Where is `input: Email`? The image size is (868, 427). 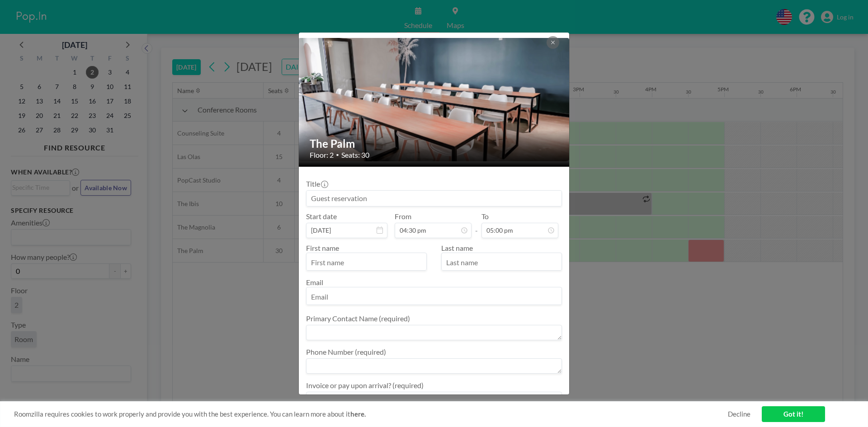 input: Email is located at coordinates (434, 297).